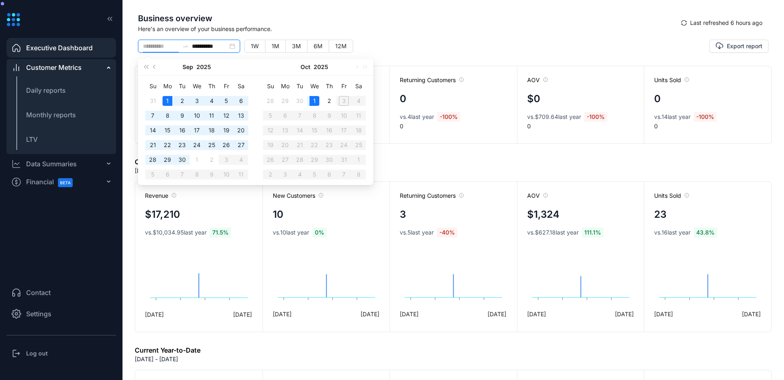  Describe the element at coordinates (162, 214) in the screenshot. I see `h4: $17,210` at that location.